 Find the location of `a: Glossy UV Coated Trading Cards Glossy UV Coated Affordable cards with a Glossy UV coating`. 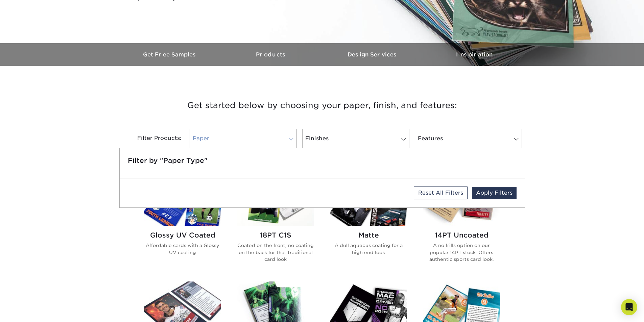

a: Glossy UV Coated Trading Cards Glossy UV Coated Affordable cards with a Glossy UV coating is located at coordinates (182, 223).